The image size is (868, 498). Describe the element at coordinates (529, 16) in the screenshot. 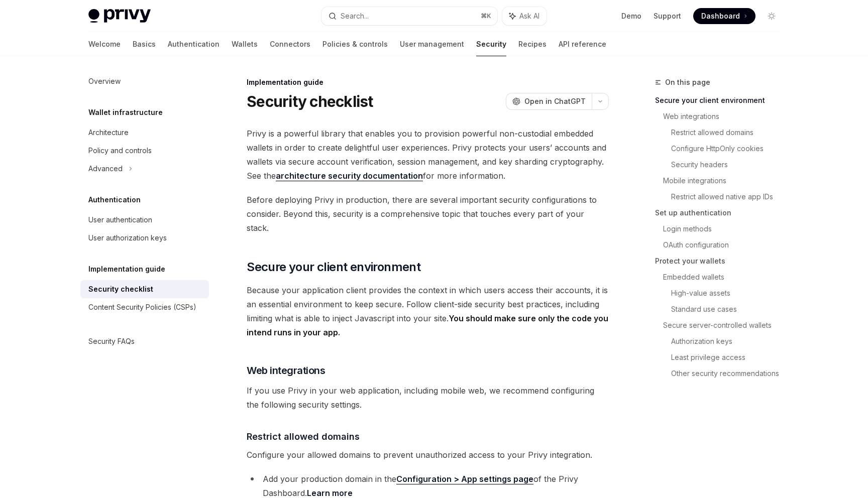

I see `span: Ask AI` at that location.